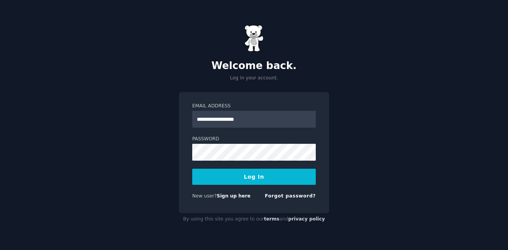 This screenshot has width=508, height=250. What do you see at coordinates (254, 66) in the screenshot?
I see `h2: Welcome back.` at bounding box center [254, 66].